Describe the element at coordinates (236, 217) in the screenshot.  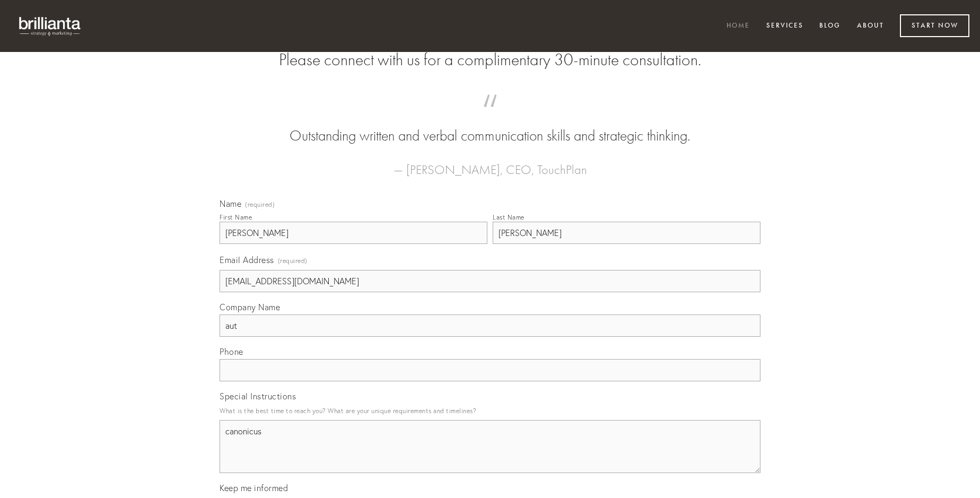
I see `div: First Name` at that location.